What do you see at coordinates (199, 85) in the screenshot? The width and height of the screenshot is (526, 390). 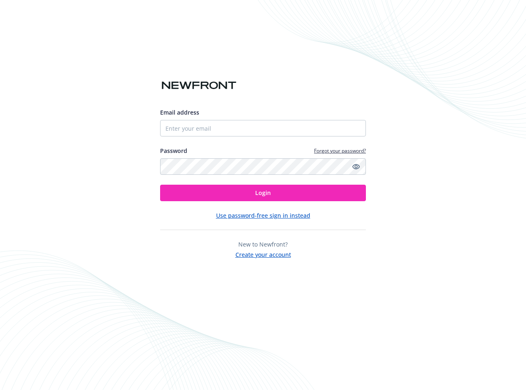 I see `img: Newfront logo` at bounding box center [199, 85].